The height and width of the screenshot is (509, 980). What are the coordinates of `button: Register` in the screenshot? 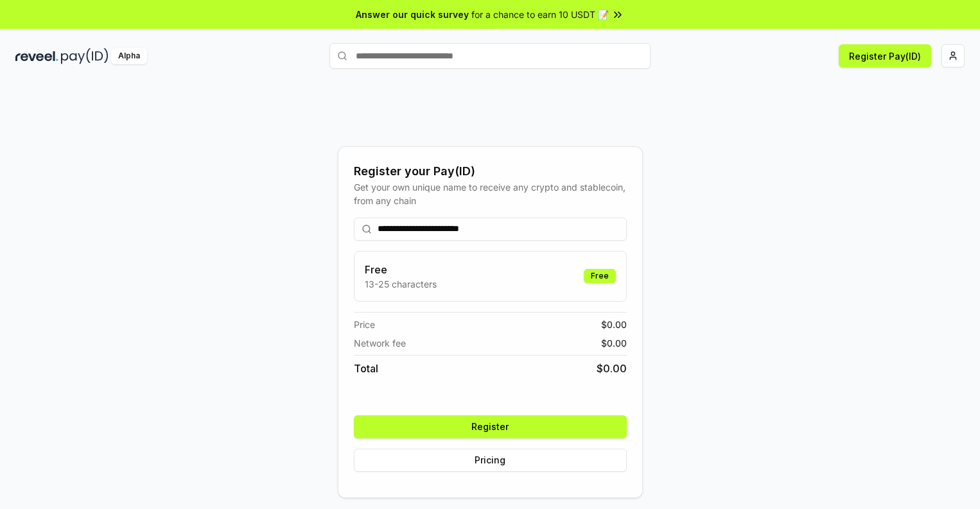 It's located at (490, 427).